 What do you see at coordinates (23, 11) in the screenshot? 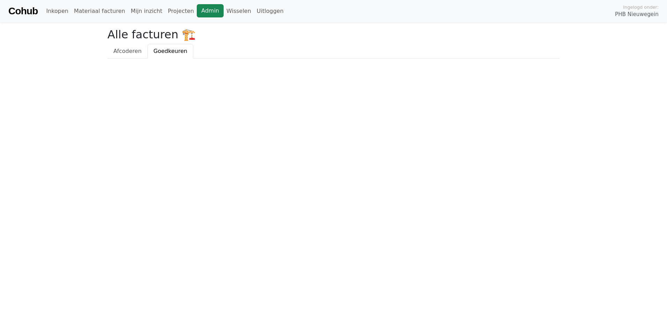
I see `a: Cohub` at bounding box center [23, 11].